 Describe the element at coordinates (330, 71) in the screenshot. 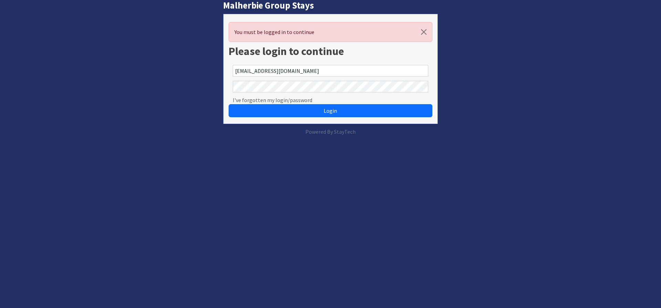

I see `input: Email` at that location.